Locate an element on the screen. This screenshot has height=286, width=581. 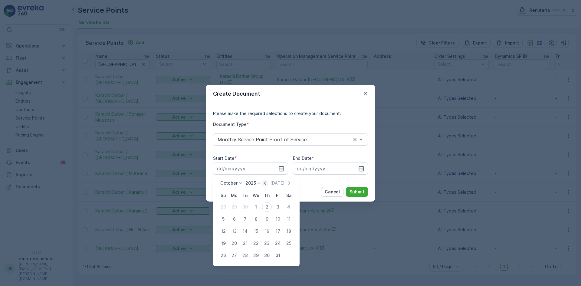
button: Submit is located at coordinates (357, 192).